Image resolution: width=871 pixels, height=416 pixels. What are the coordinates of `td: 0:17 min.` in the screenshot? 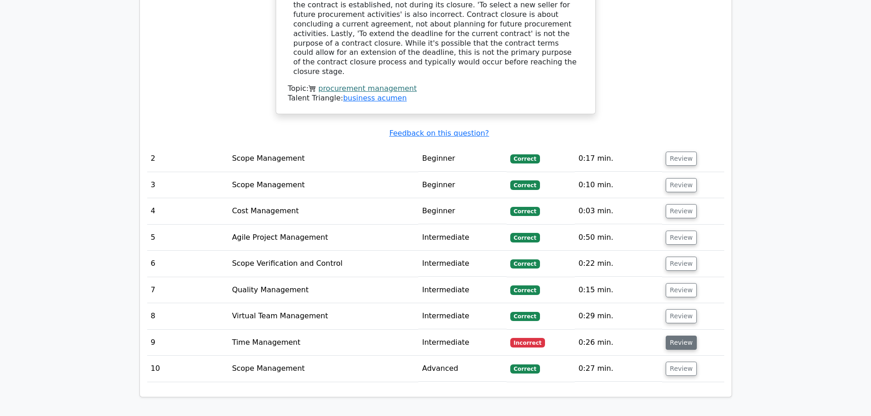 It's located at (618, 159).